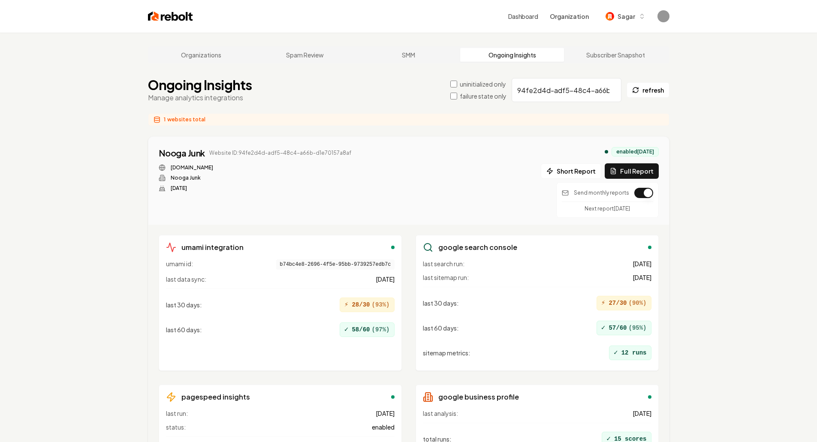 The height and width of the screenshot is (442, 817). What do you see at coordinates (440, 413) in the screenshot?
I see `span: last analysis:` at bounding box center [440, 413].